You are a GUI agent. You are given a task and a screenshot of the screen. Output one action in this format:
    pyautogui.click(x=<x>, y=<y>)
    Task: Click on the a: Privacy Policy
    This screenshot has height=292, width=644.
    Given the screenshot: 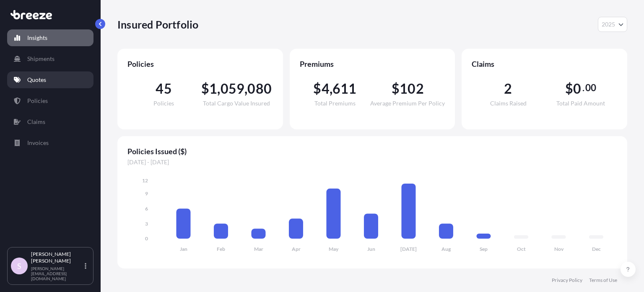 What is the action you would take?
    pyautogui.click(x=567, y=280)
    